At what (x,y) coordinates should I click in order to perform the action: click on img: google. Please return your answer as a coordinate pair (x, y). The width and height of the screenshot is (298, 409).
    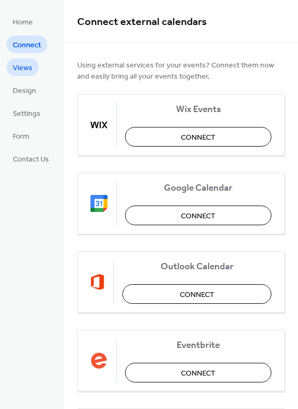
    Looking at the image, I should click on (99, 204).